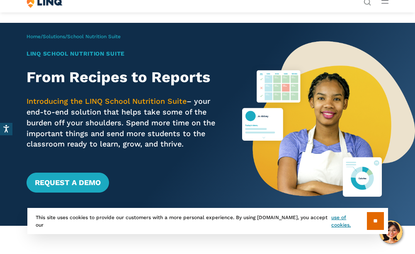  Describe the element at coordinates (107, 101) in the screenshot. I see `span: Introducing the LINQ School Nutrition Suite` at that location.